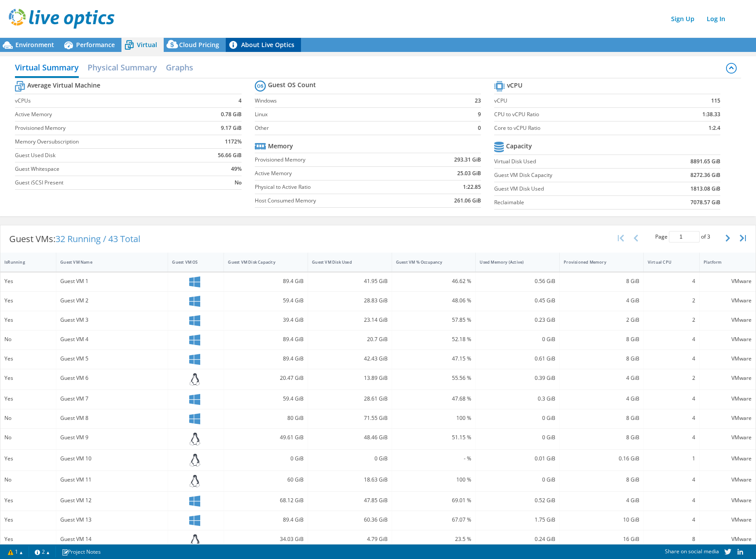  What do you see at coordinates (577, 114) in the screenshot?
I see `label: CPU to vCPU Ratio` at bounding box center [577, 114].